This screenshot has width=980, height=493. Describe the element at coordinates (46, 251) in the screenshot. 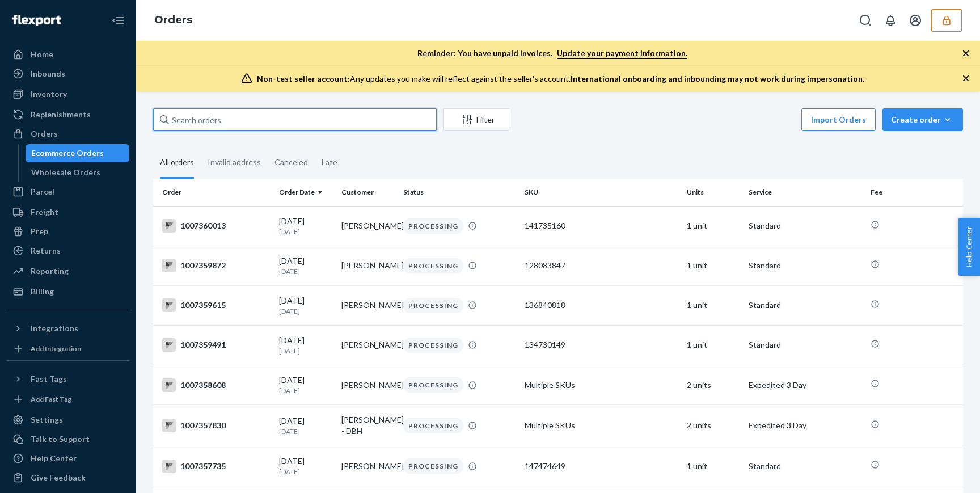

I see `div: Returns` at that location.